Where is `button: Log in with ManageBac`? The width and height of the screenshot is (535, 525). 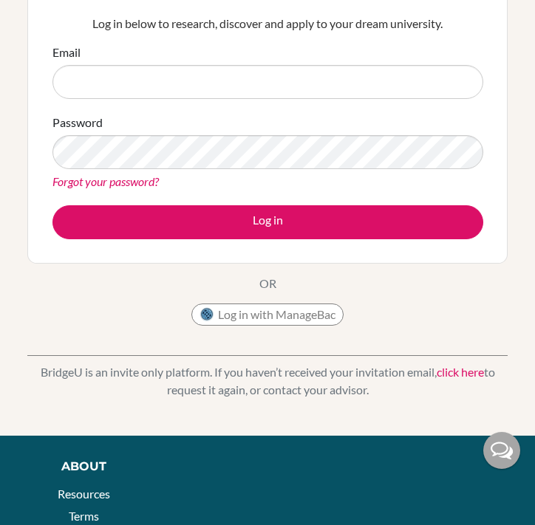 button: Log in with ManageBac is located at coordinates (267, 315).